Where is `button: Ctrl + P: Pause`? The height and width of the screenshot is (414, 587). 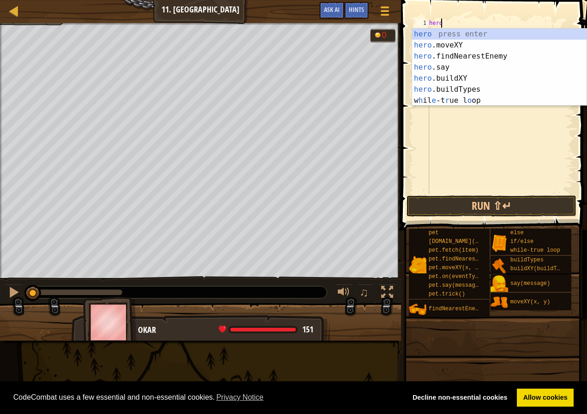 button: Ctrl + P: Pause is located at coordinates (14, 294).